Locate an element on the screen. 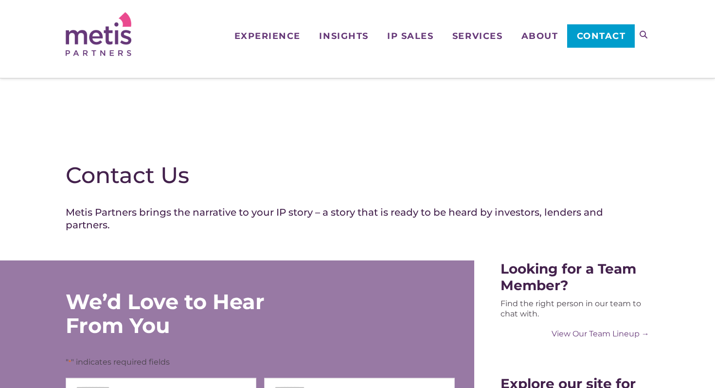  a: View Our Team Lineup → is located at coordinates (575, 333).